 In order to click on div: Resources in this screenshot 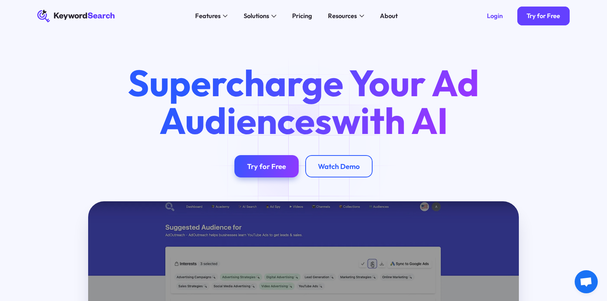, I will do `click(342, 16)`.